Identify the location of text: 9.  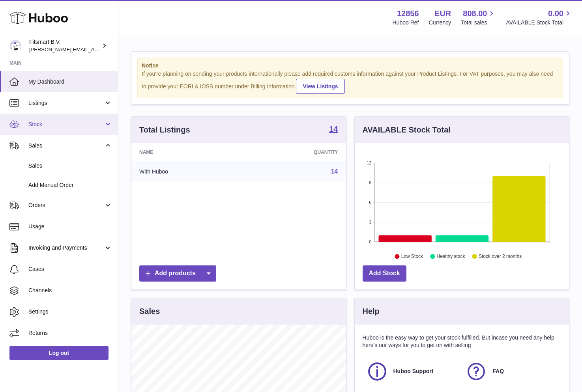
(370, 182).